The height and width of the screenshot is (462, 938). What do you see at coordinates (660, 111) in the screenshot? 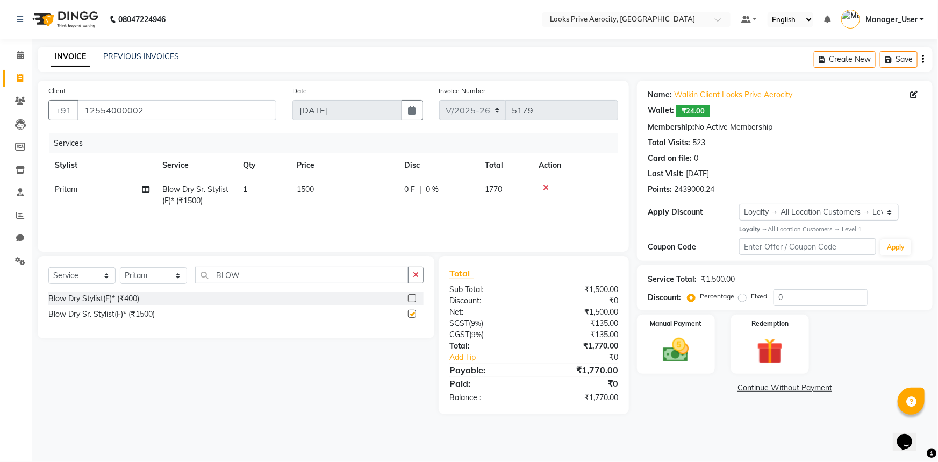
I see `div: Wallet:` at bounding box center [660, 111].